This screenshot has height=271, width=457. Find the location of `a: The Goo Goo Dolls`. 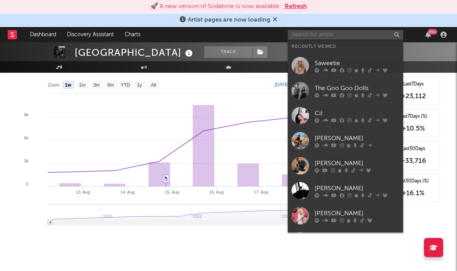

a: The Goo Goo Dolls is located at coordinates (345, 90).